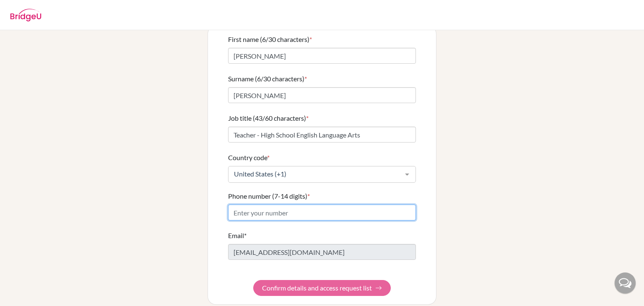 This screenshot has height=306, width=644. I want to click on label: Email*, so click(238, 235).